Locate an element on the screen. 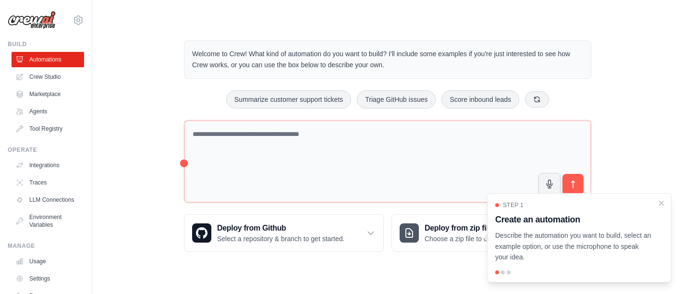 The width and height of the screenshot is (683, 294). div: Build is located at coordinates (46, 44).